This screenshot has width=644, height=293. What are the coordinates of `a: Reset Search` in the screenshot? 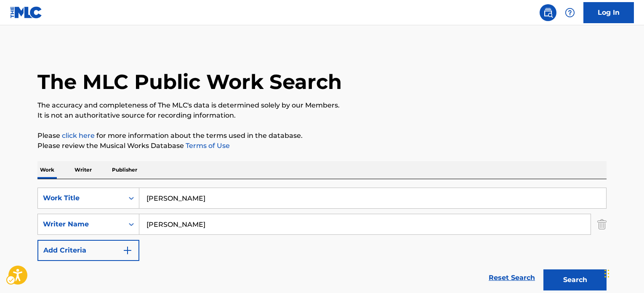 It's located at (512, 277).